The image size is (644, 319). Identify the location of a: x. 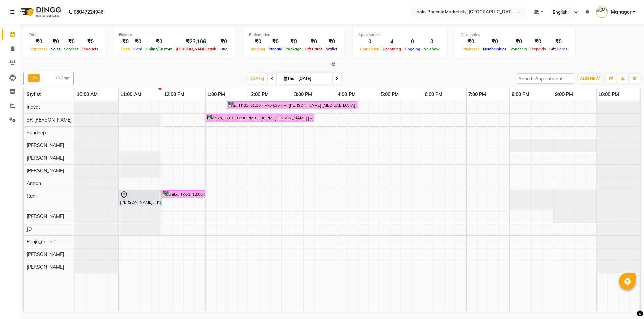
(35, 78).